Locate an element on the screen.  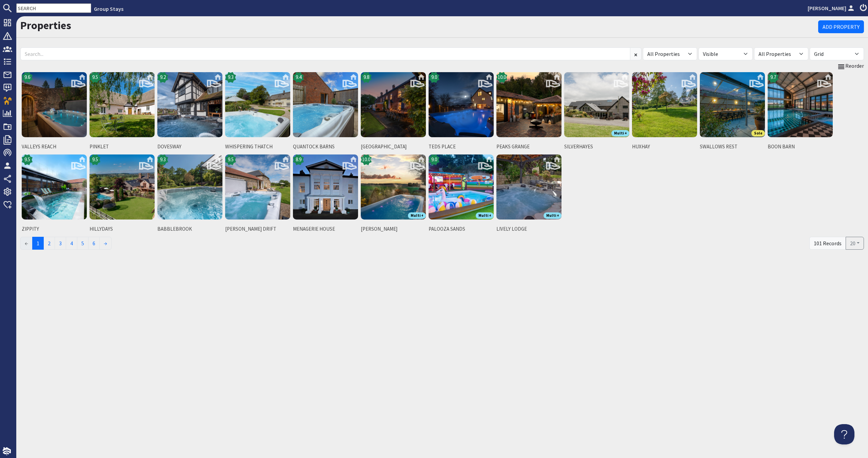
img: staytech_i_w-64f4e8e9ee0a9c174fd5317b4b171b261742d2d393467e5bdba4413f4f884c10.svg is located at coordinates (7, 451).